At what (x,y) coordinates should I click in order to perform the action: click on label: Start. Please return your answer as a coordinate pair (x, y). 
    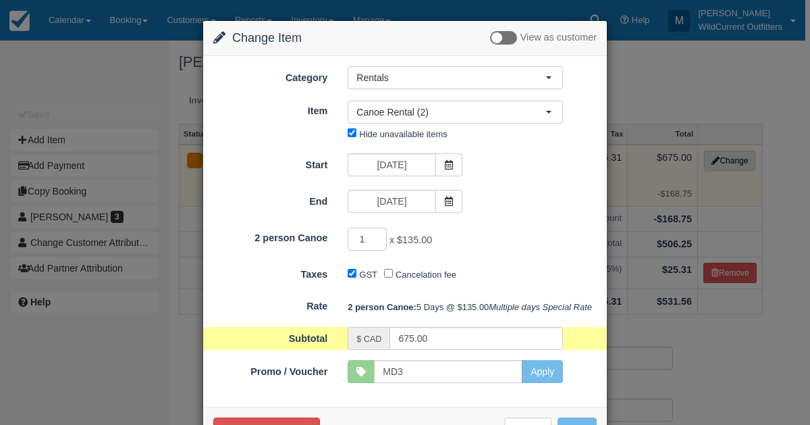
    Looking at the image, I should click on (270, 163).